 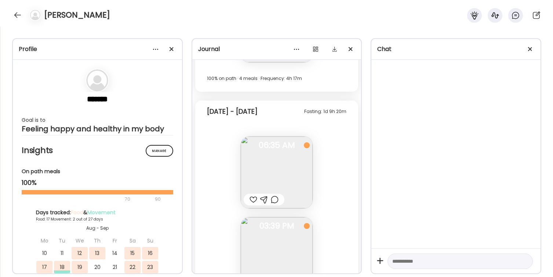 What do you see at coordinates (325, 112) in the screenshot?
I see `div: Fasting: 1d 9h 20m` at bounding box center [325, 112].